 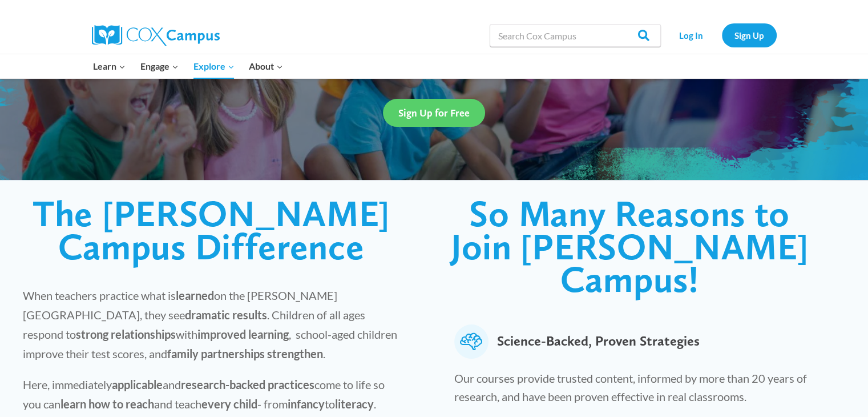 I want to click on a: Log In, so click(x=691, y=35).